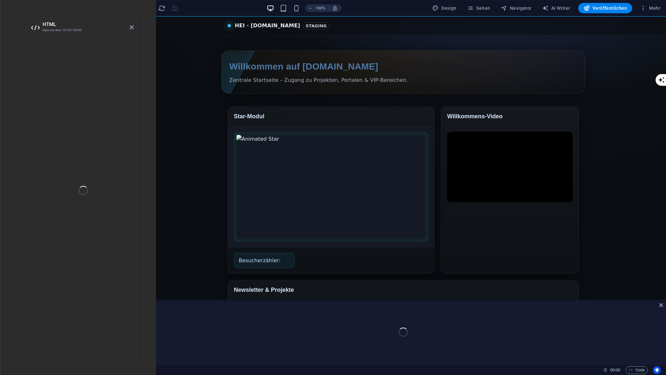 This screenshot has height=375, width=666. Describe the element at coordinates (162, 8) in the screenshot. I see `i: Seite neu laden` at that location.